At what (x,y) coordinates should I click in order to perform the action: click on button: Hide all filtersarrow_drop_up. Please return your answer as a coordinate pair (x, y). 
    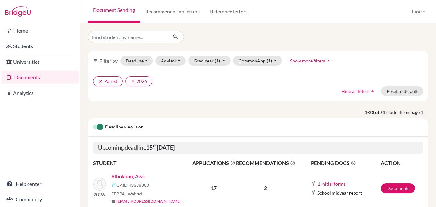
    Looking at the image, I should click on (358, 91).